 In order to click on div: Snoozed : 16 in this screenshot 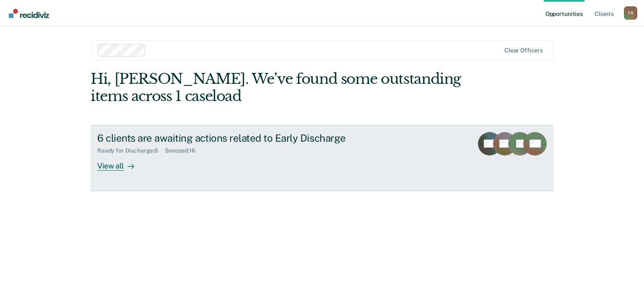, I will do `click(183, 150)`.